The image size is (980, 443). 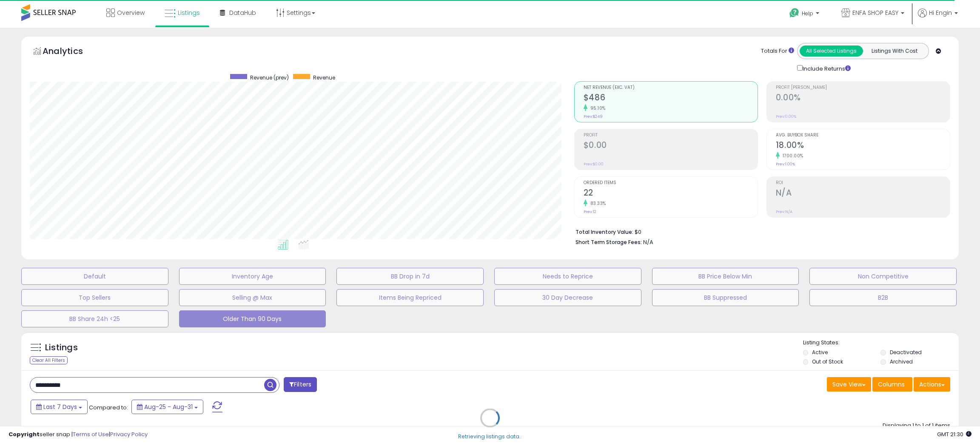 I want to click on h2: $486, so click(x=670, y=98).